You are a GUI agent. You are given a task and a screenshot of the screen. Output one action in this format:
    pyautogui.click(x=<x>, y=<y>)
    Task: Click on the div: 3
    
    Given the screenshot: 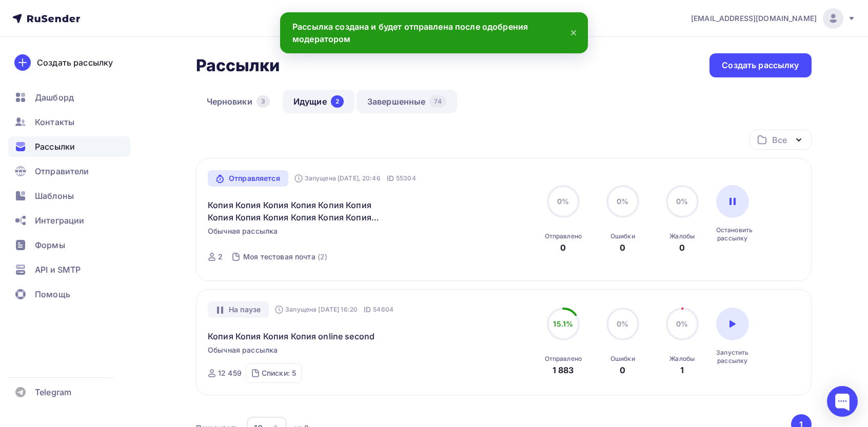 What is the action you would take?
    pyautogui.click(x=263, y=102)
    